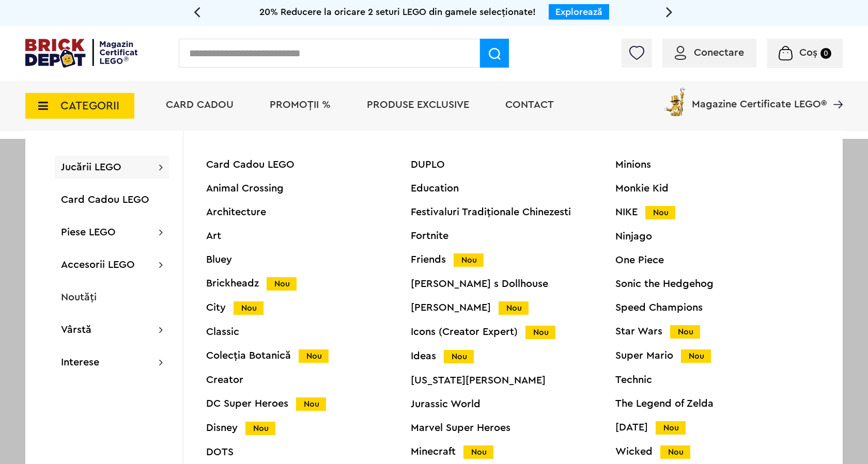 The height and width of the screenshot is (464, 868). Describe the element at coordinates (300, 104) in the screenshot. I see `a: PROMOȚII %` at that location.